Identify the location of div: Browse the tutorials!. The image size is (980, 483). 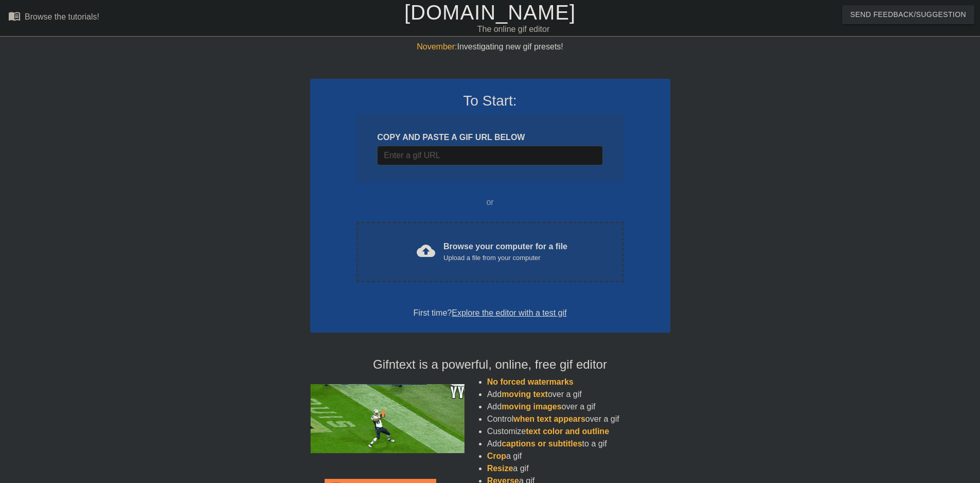
(61, 17).